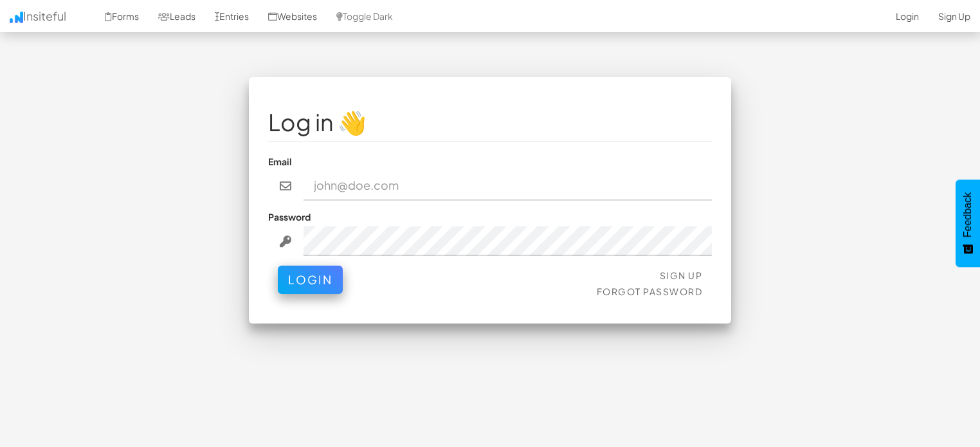 This screenshot has height=447, width=980. I want to click on input: john@doe.com, so click(508, 186).